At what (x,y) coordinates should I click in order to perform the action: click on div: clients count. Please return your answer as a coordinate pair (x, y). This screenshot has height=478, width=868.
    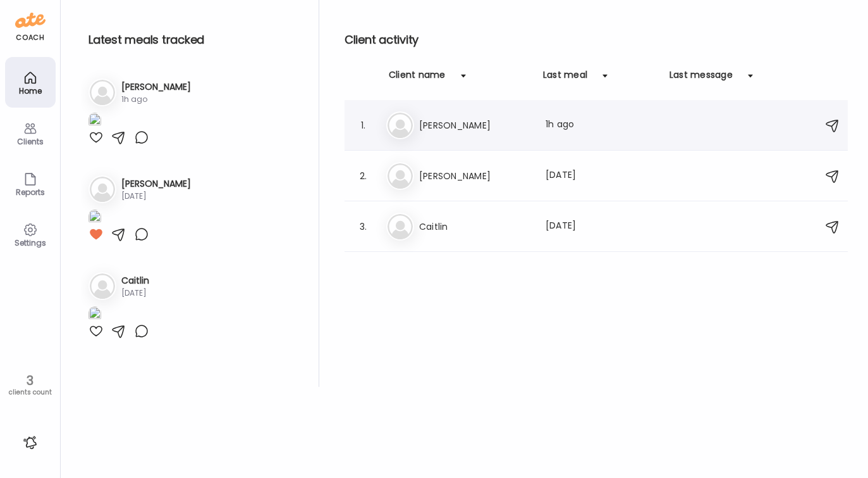
    Looking at the image, I should click on (29, 392).